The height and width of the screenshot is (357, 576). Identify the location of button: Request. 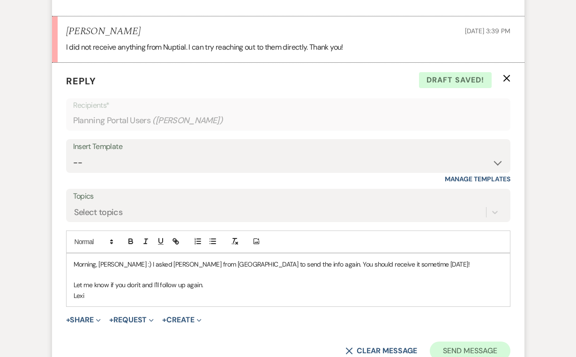
(131, 320).